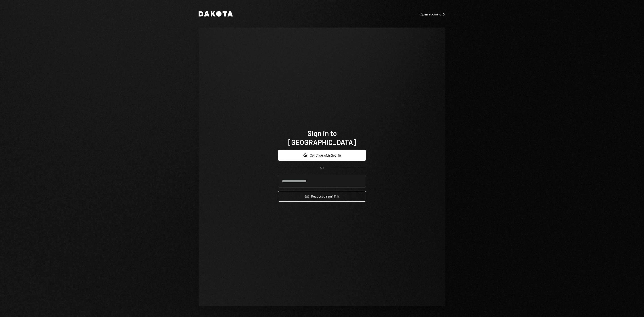 The height and width of the screenshot is (317, 644). Describe the element at coordinates (433, 14) in the screenshot. I see `div: Open account` at that location.